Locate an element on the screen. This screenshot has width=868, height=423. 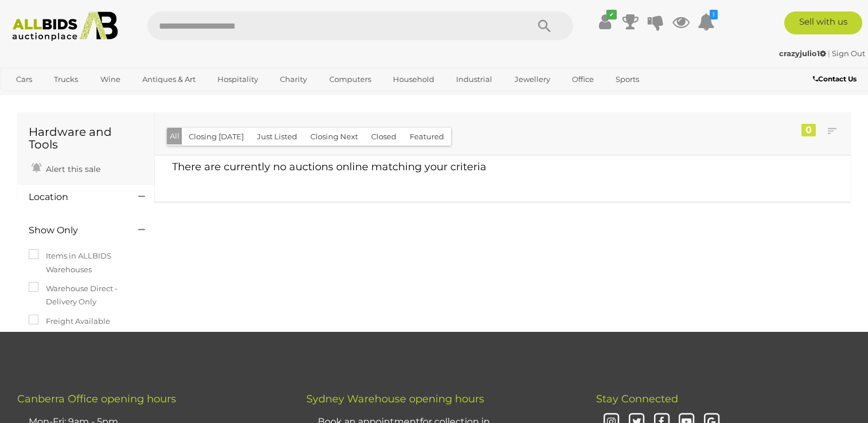
span: There are currently no auctions online matching your criteria is located at coordinates (329, 167).